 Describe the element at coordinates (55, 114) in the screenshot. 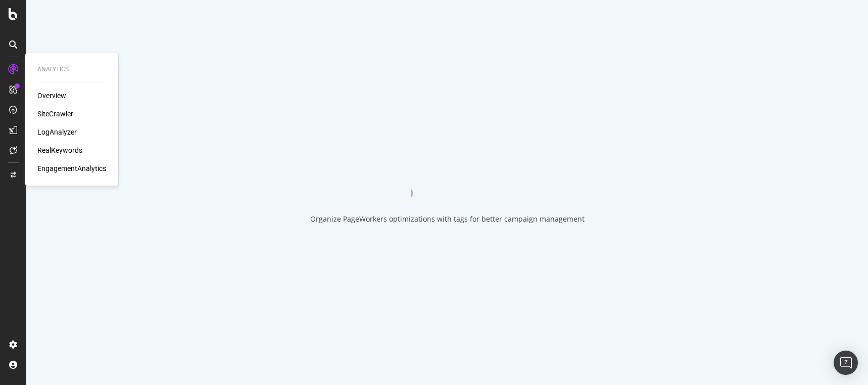

I see `a: SiteCrawler` at that location.